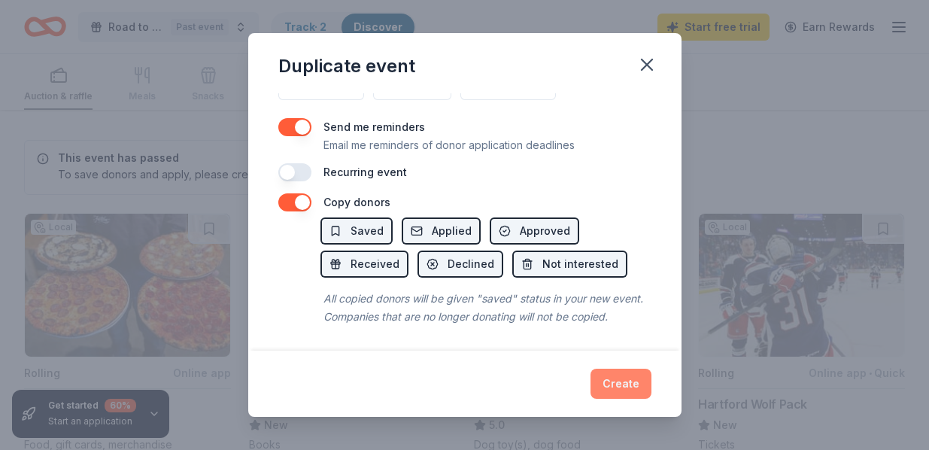 This screenshot has width=929, height=450. What do you see at coordinates (621, 384) in the screenshot?
I see `button: Create` at bounding box center [621, 384].